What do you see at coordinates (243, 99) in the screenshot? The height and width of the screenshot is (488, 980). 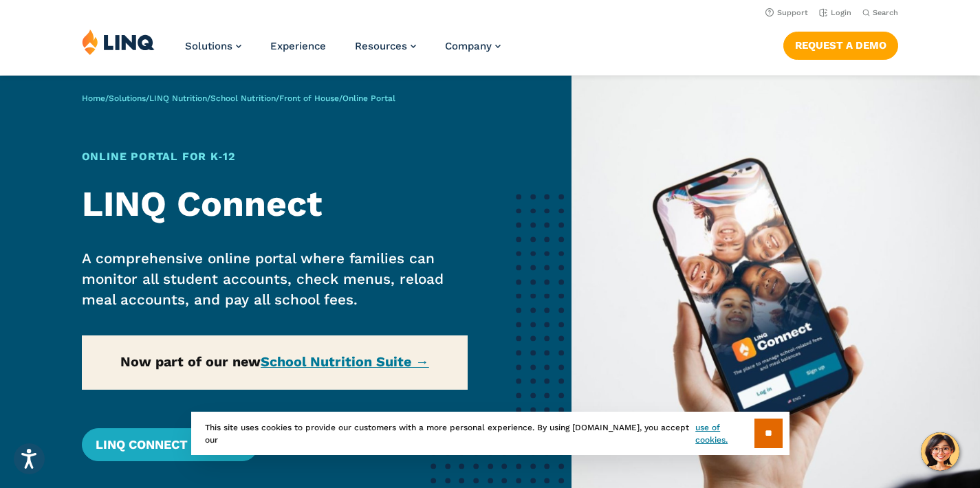 I see `a: School Nutrition` at bounding box center [243, 99].